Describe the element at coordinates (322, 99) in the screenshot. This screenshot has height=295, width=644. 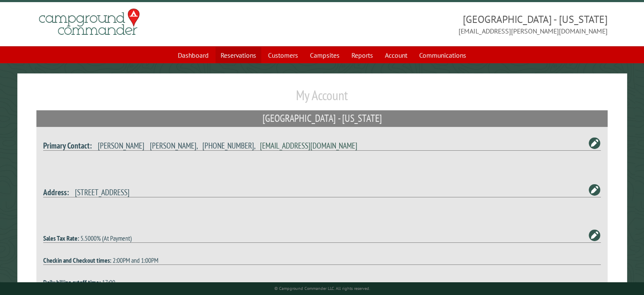
I see `h1: My Account` at that location.